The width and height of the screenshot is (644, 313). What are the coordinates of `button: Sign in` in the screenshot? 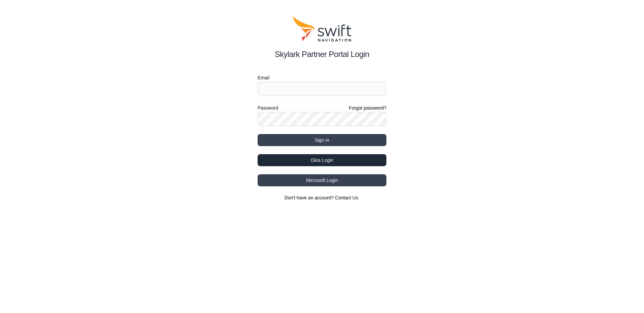 It's located at (322, 140).